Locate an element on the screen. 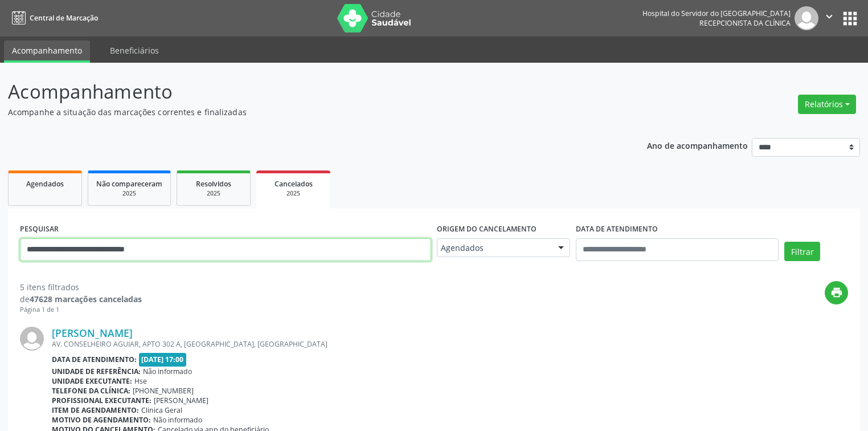 This screenshot has height=431, width=868. a: Beneficiários is located at coordinates (135, 50).